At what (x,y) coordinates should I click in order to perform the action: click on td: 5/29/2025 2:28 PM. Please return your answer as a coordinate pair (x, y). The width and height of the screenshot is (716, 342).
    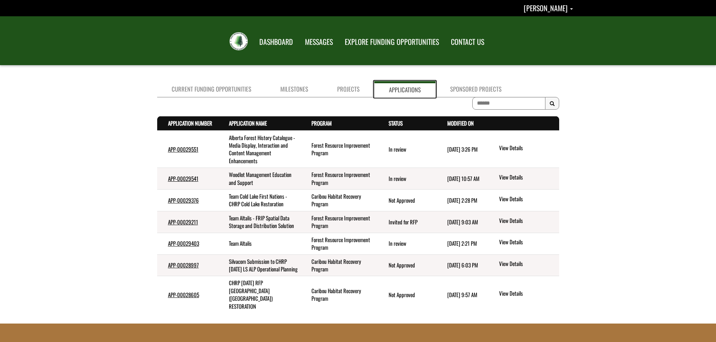
    Looking at the image, I should click on (462, 201).